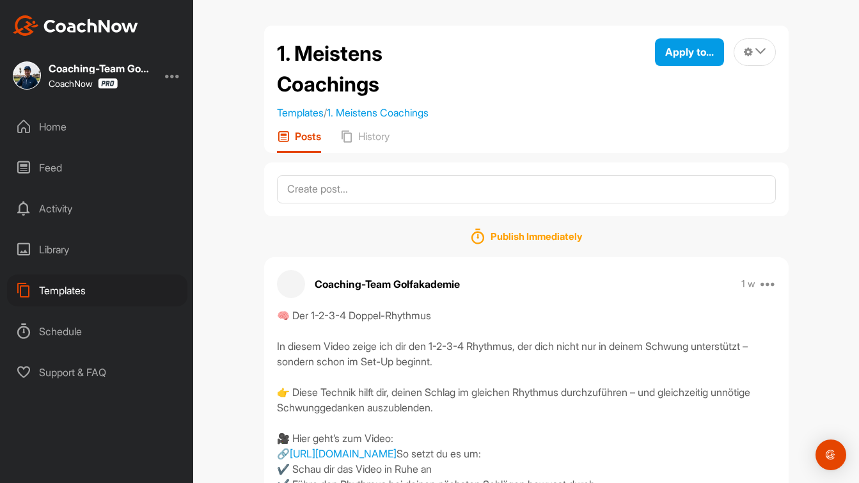 The width and height of the screenshot is (859, 483). Describe the element at coordinates (97, 372) in the screenshot. I see `div: Support & FAQ` at that location.